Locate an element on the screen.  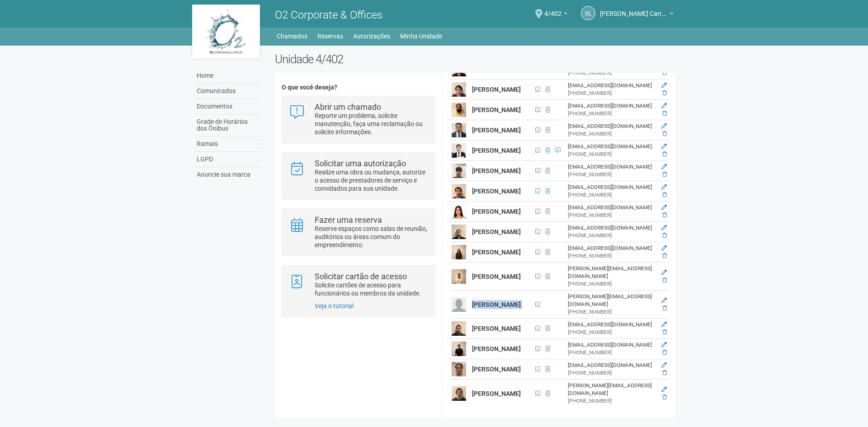
a: Solicitar uma autorização Realize uma obra ou mudança, autorize o acesso de prestadores de serviç... is located at coordinates (358, 176).